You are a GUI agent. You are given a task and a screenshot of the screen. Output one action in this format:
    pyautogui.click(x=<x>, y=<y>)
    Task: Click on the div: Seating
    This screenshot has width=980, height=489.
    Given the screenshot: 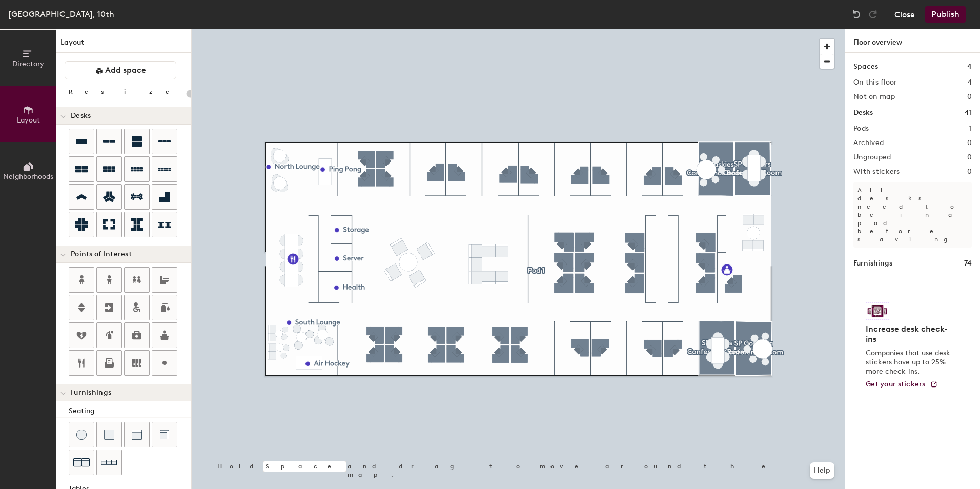 What is the action you would take?
    pyautogui.click(x=130, y=411)
    